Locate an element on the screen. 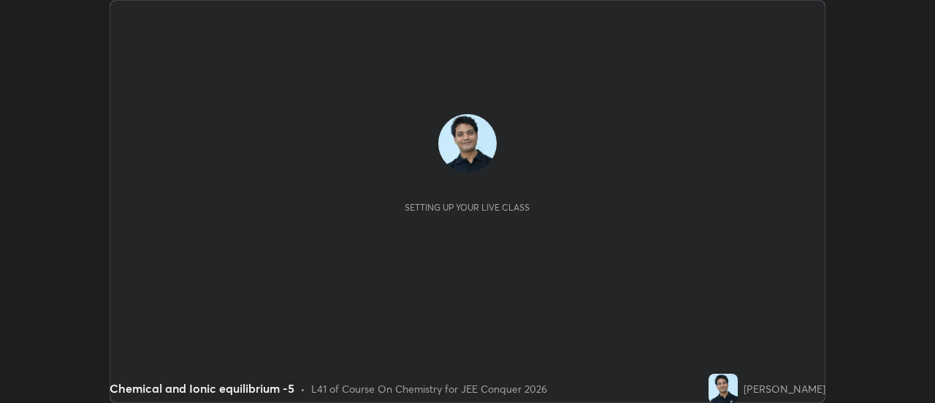 The image size is (935, 403). div: L41 of Course On Chemistry for JEE Conquer 2026 is located at coordinates (429, 388).